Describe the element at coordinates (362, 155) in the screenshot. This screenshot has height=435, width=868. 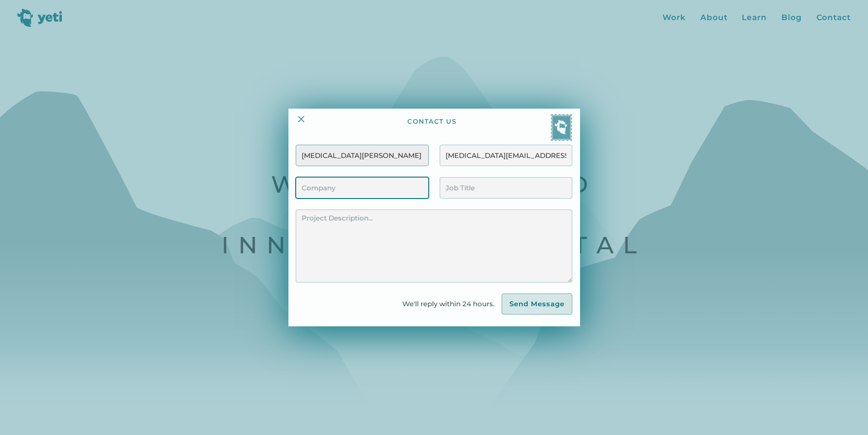
I see `input: Your Name` at that location.